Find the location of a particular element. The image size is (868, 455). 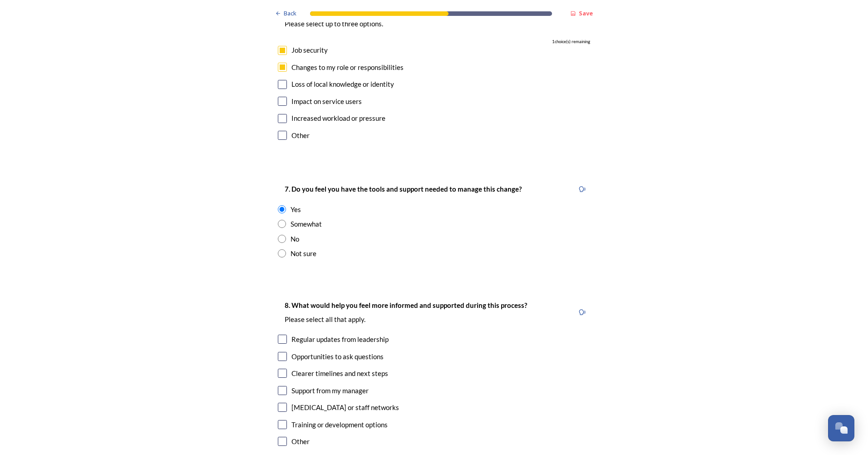

div: Clearer timelines and next steps is located at coordinates (339, 373).